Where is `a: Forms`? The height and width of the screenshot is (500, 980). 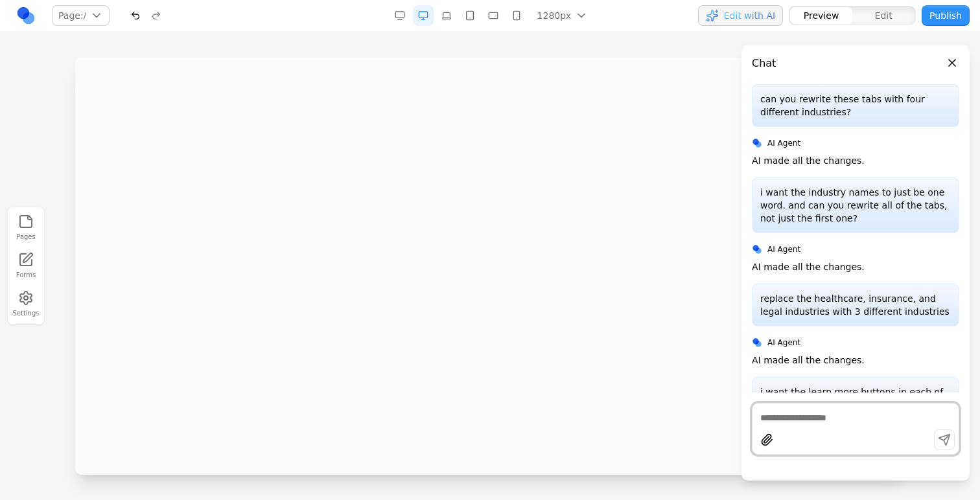
a: Forms is located at coordinates (26, 266).